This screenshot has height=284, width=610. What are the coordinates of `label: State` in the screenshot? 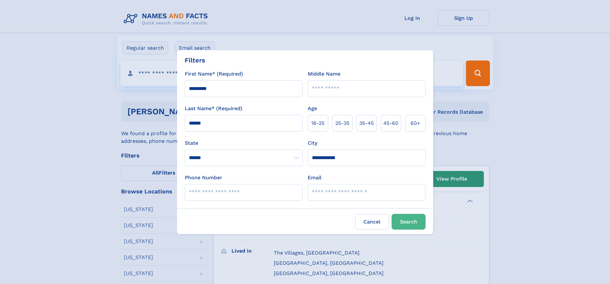 It's located at (244, 143).